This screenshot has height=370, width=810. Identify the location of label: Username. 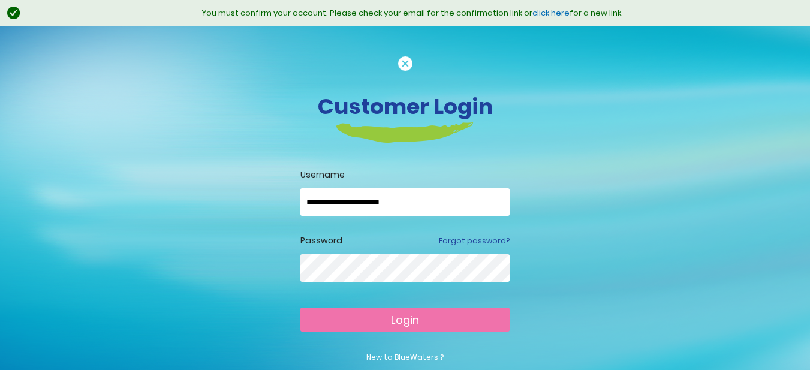
(404, 174).